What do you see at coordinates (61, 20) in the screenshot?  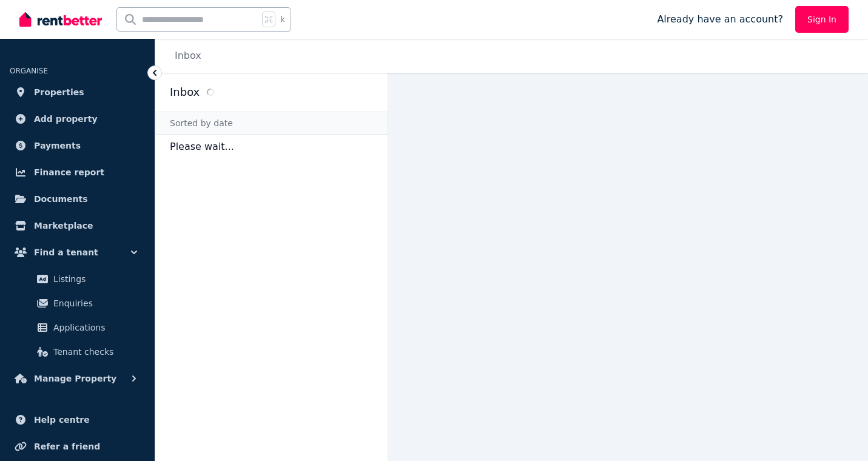 I see `img: RentBetter` at bounding box center [61, 20].